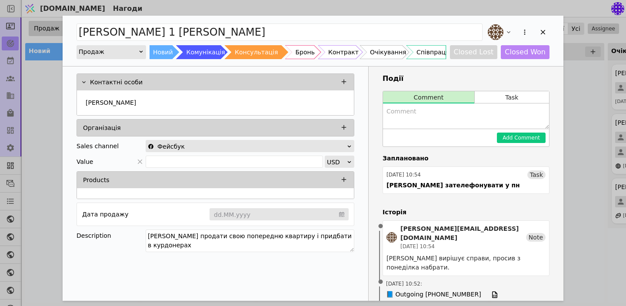 This screenshot has width=626, height=306. Describe the element at coordinates (97, 146) in the screenshot. I see `div: Sales channel` at that location.